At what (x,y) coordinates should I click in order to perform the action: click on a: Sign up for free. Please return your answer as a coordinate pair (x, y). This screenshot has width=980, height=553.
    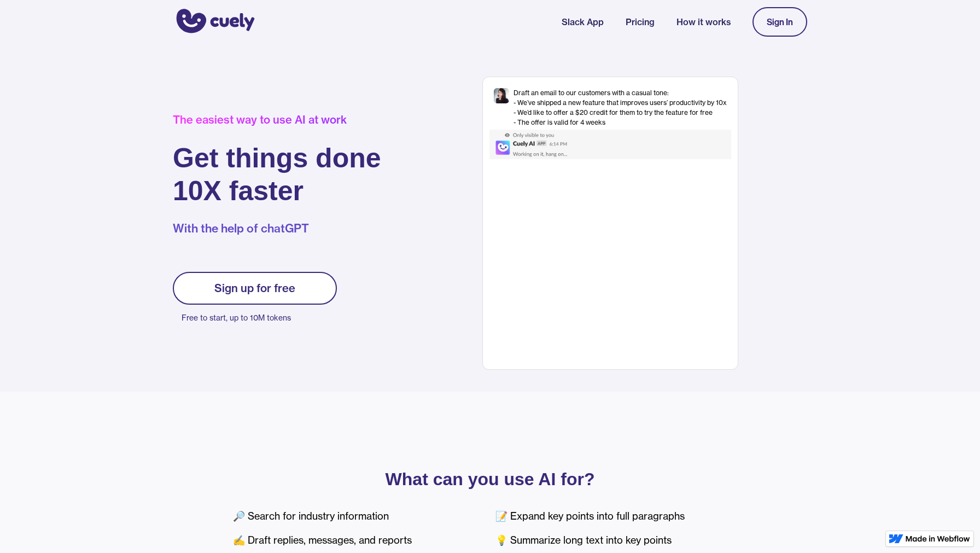
    Looking at the image, I should click on (255, 288).